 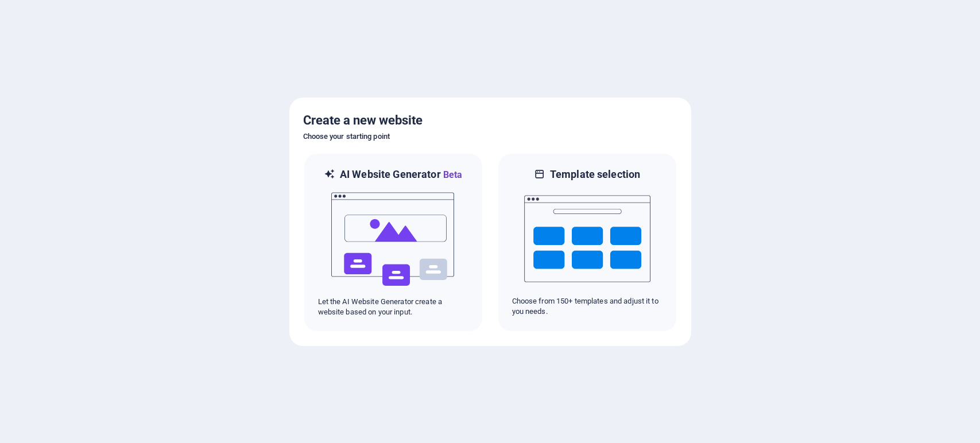 I want to click on h5: Create a new website, so click(x=490, y=121).